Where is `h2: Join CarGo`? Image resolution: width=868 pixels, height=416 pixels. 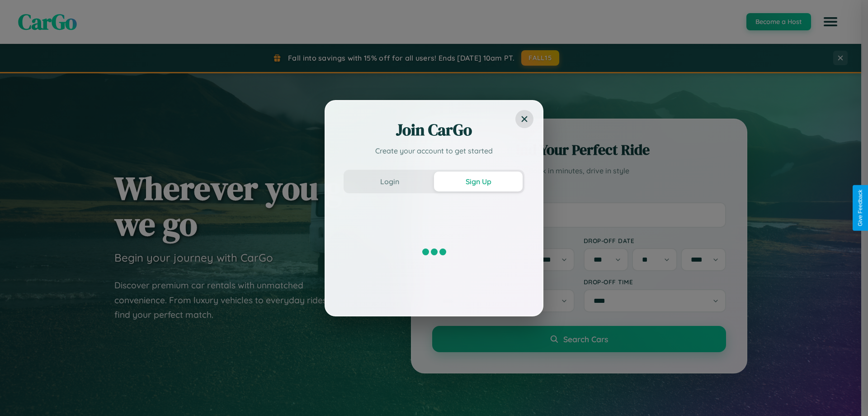 h2: Join CarGo is located at coordinates (434, 130).